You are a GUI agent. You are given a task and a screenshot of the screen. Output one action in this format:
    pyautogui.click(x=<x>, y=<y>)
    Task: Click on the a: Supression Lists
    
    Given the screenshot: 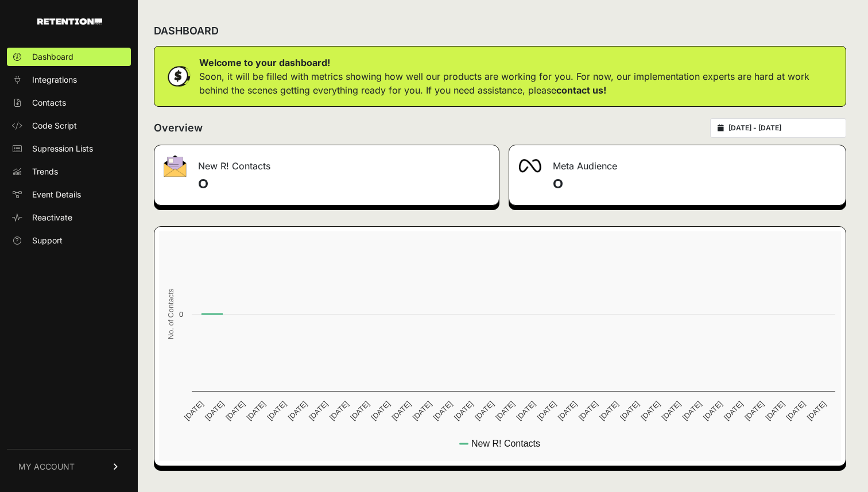 What is the action you would take?
    pyautogui.click(x=69, y=149)
    